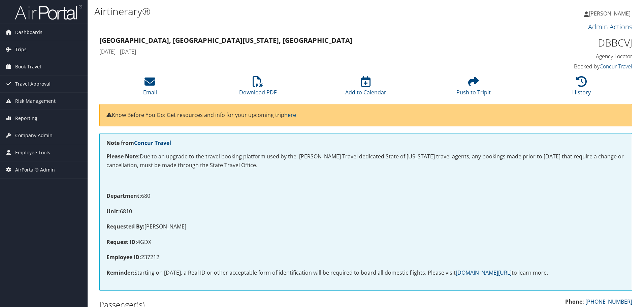 This screenshot has width=644, height=307. I want to click on span: AirPortal® Admin, so click(35, 170).